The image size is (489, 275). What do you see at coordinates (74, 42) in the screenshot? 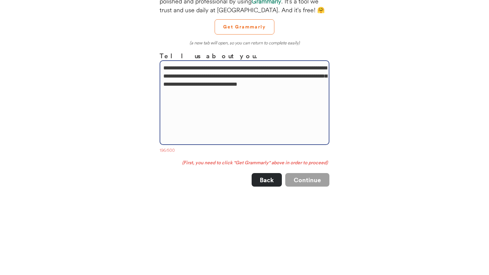
I see `img: tab_keywords_by_traffic_grey.svg` at bounding box center [74, 42].